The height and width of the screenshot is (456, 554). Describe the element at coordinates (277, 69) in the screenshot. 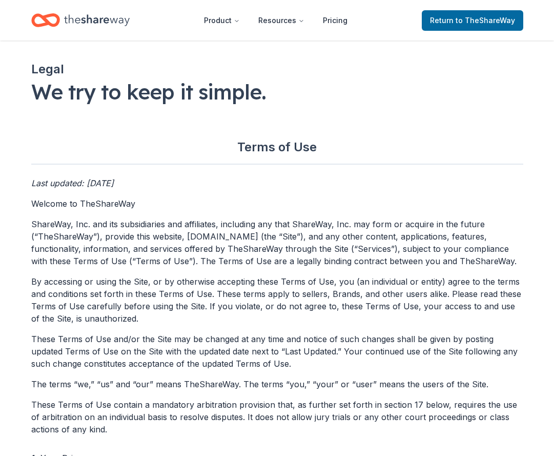

I see `h1: Legal` at that location.